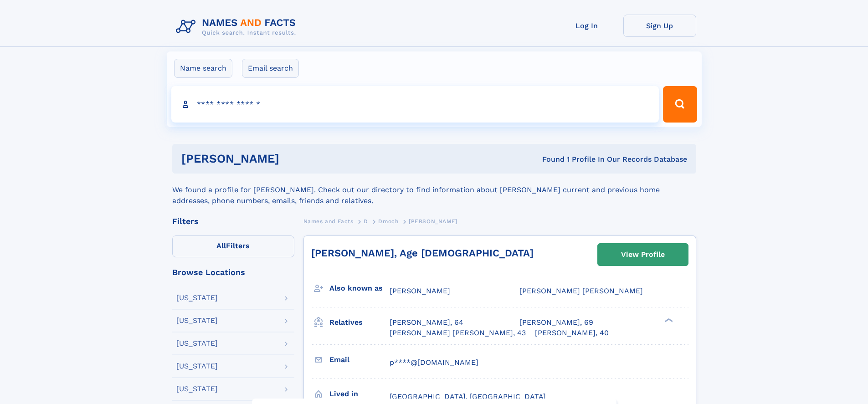 The image size is (868, 404). Describe the element at coordinates (643, 255) in the screenshot. I see `a: View Profile` at that location.